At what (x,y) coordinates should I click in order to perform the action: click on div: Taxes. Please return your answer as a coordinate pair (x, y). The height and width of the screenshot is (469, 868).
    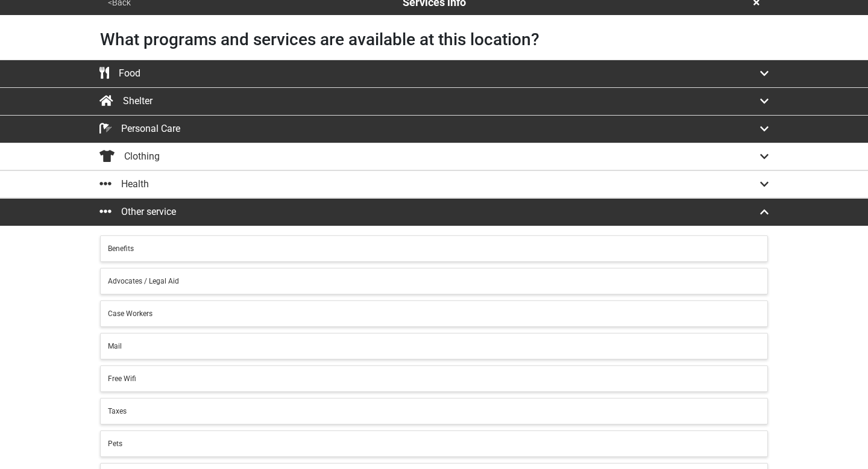
    Looking at the image, I should click on (434, 411).